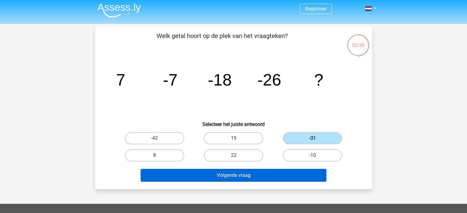 The width and height of the screenshot is (467, 213). What do you see at coordinates (233, 176) in the screenshot?
I see `button: Volgende vraag` at bounding box center [233, 176].